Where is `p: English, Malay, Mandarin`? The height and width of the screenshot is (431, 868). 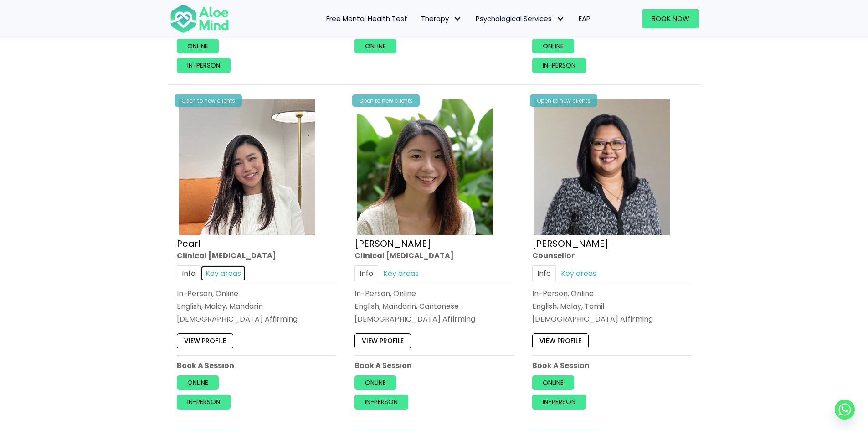
p: English, Malay, Mandarin is located at coordinates (257, 306).